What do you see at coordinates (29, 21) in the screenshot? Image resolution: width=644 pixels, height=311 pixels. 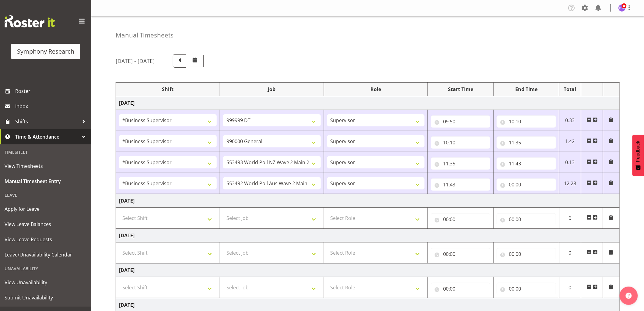 I see `img: Rosterit website logo` at bounding box center [29, 21].